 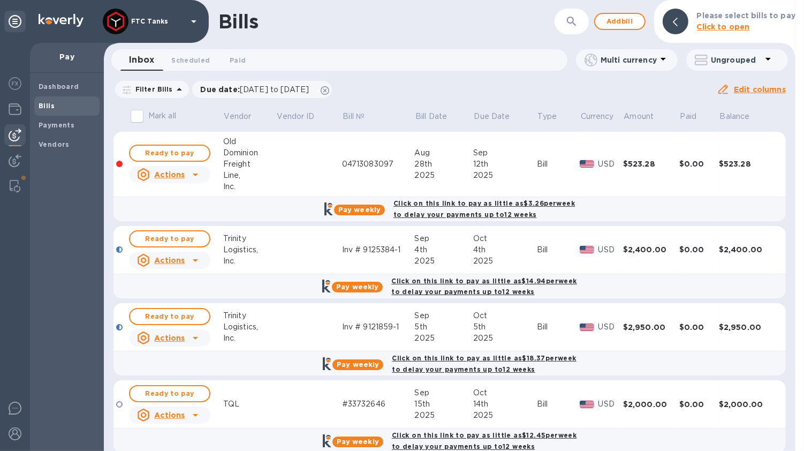 I want to click on div: 15th, so click(x=444, y=404).